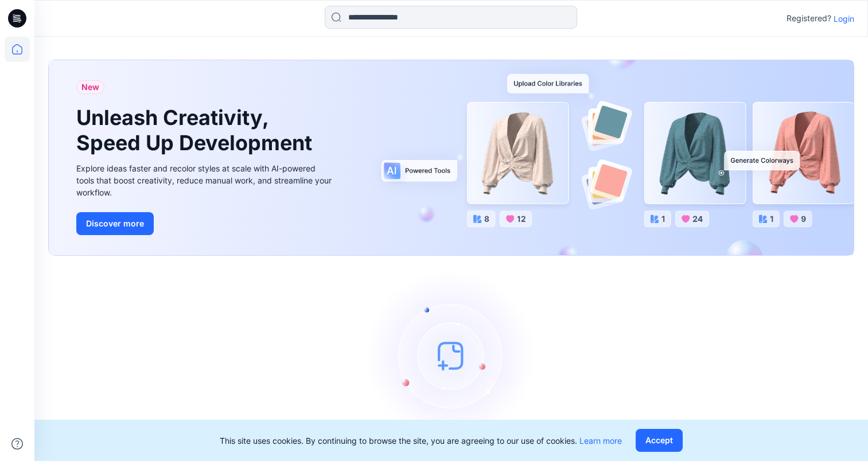 The width and height of the screenshot is (868, 461). Describe the element at coordinates (809, 19) in the screenshot. I see `p: Registered?` at that location.